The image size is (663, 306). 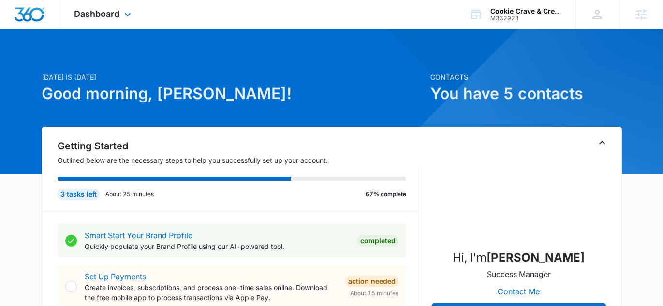 What do you see at coordinates (602, 143) in the screenshot?
I see `button: Toggle Collapse` at bounding box center [602, 143].